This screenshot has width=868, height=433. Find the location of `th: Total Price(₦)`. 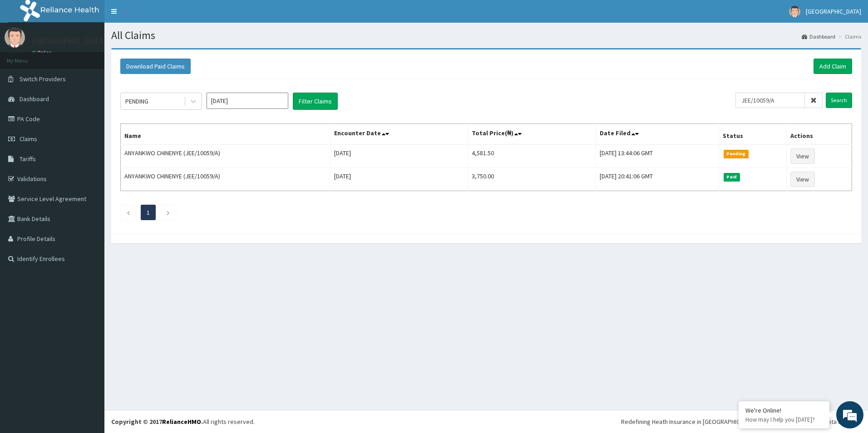

th: Total Price(₦) is located at coordinates (531, 134).